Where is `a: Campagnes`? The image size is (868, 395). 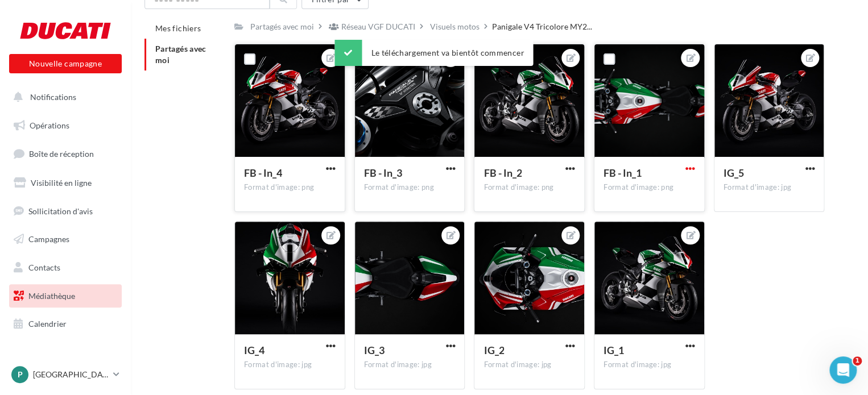
a: Campagnes is located at coordinates (66, 239).